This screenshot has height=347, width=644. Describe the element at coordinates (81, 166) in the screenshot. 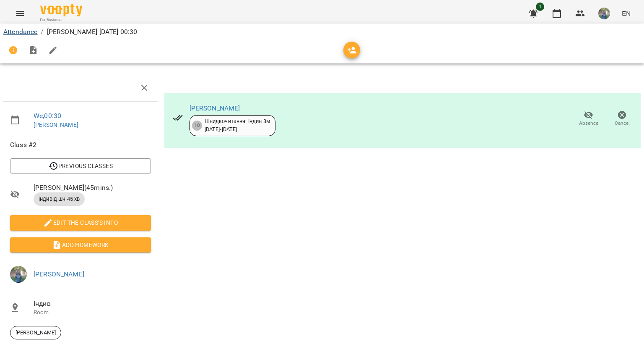

I see `span: Previous Classes` at that location.